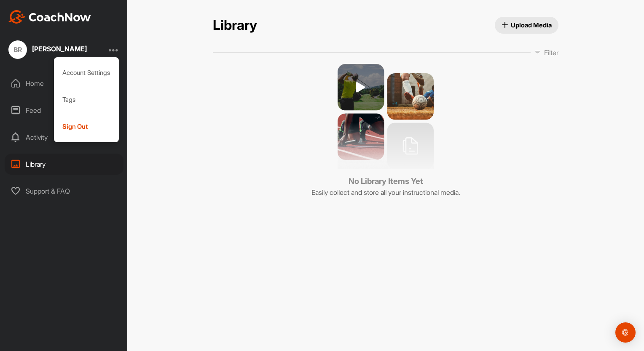  Describe the element at coordinates (386, 182) in the screenshot. I see `h3: No Library Items Yet` at that location.